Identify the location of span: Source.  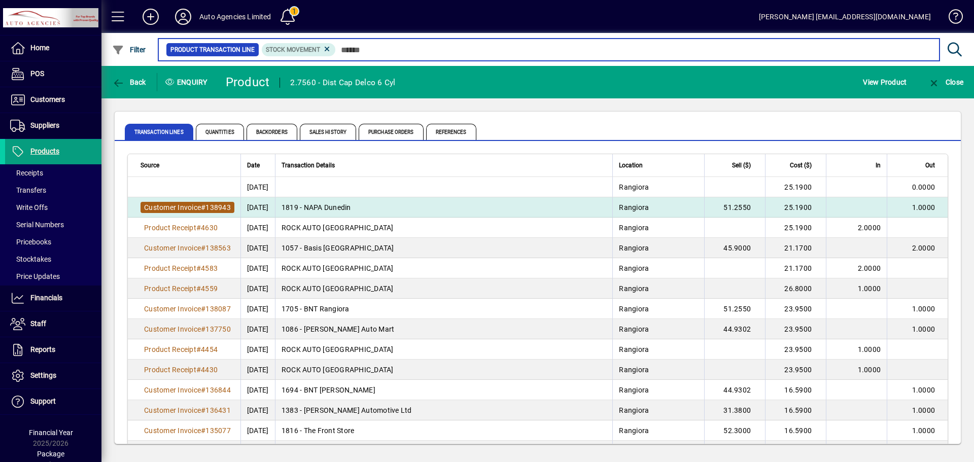
(150, 165).